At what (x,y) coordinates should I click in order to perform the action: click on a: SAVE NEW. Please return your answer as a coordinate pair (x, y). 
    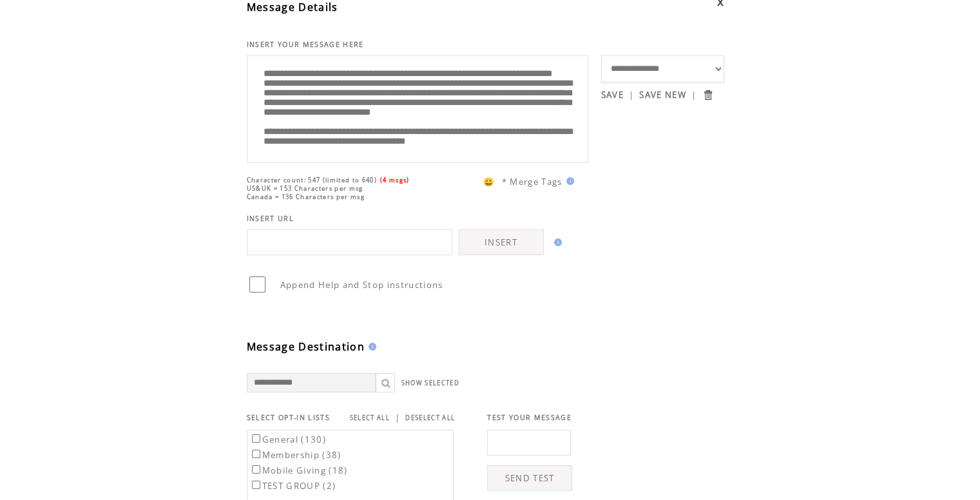
    Looking at the image, I should click on (662, 95).